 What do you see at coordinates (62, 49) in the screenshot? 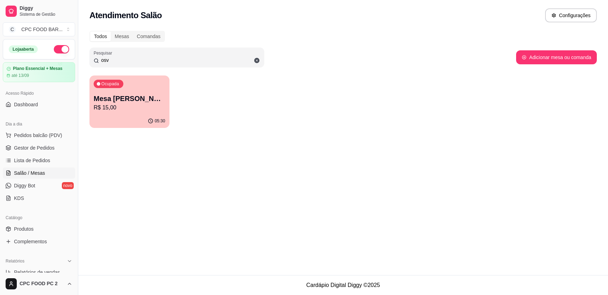
I see `button: Alterar Status` at bounding box center [62, 49].